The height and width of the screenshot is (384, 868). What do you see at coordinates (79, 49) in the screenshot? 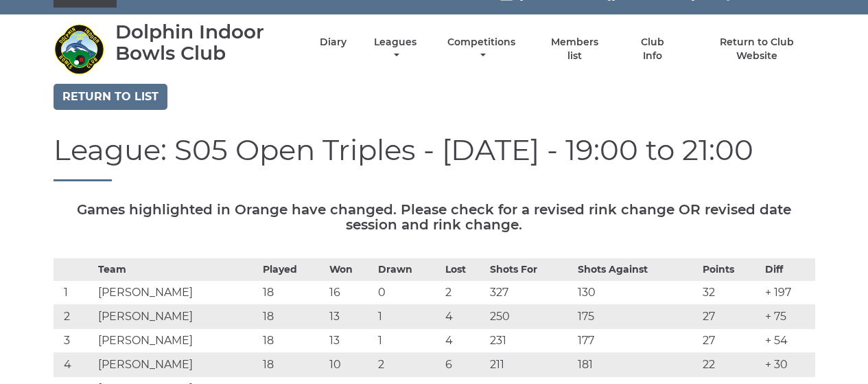
I see `img: Dolphin Indoor Bowls Club` at bounding box center [79, 49].